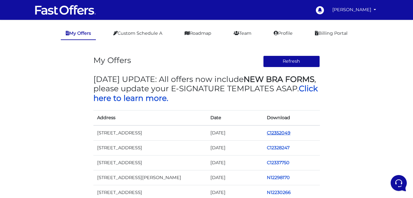 This screenshot has height=198, width=413. What do you see at coordinates (24, 148) in the screenshot?
I see `button: Home` at bounding box center [24, 148].